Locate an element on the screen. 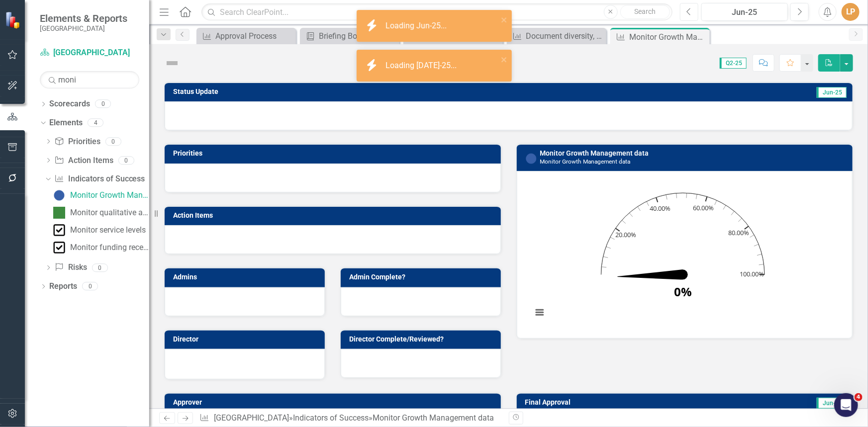  span: 4 is located at coordinates (858, 397).